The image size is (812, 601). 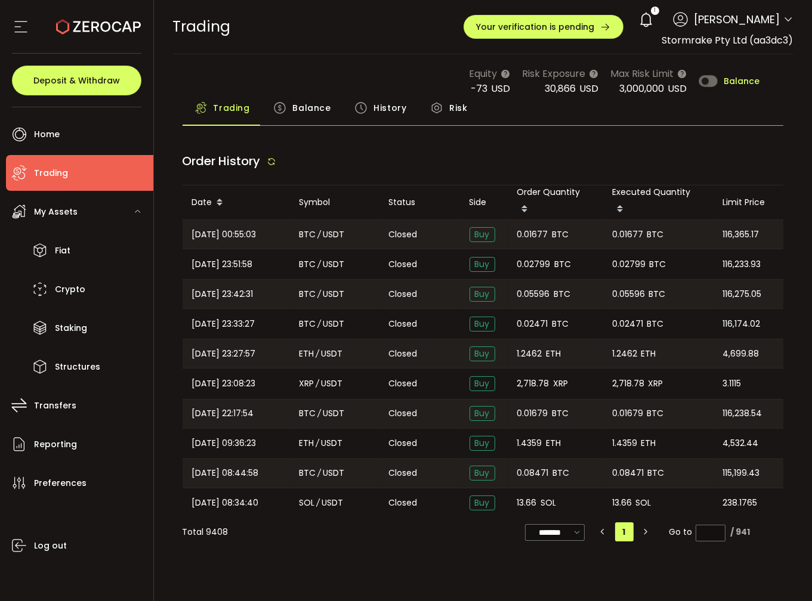 What do you see at coordinates (727, 40) in the screenshot?
I see `span: Stormrake Pty Ltd (aa3dc3)` at bounding box center [727, 40].